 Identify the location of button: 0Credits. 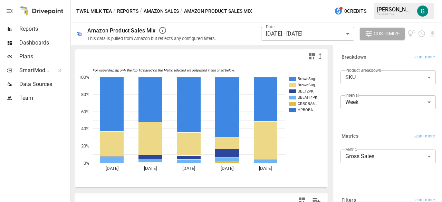
(350, 11).